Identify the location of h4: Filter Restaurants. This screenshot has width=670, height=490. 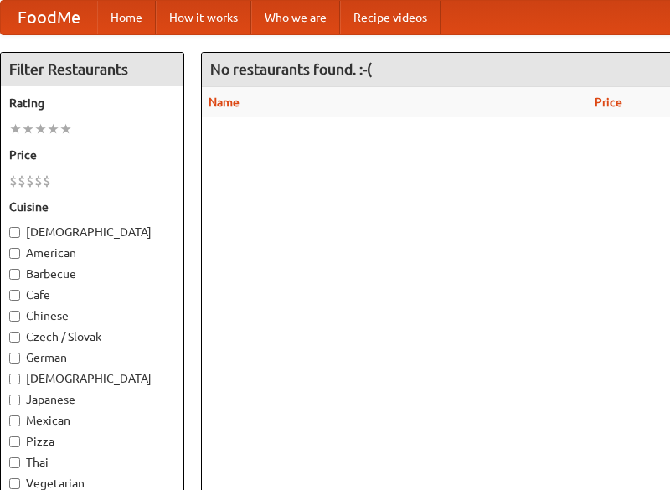
(92, 70).